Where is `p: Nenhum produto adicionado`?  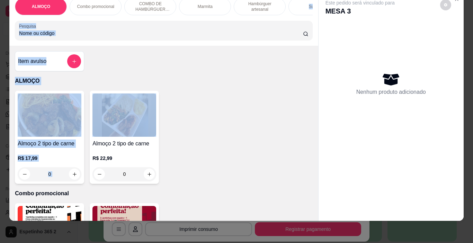 p: Nenhum produto adicionado is located at coordinates (391, 92).